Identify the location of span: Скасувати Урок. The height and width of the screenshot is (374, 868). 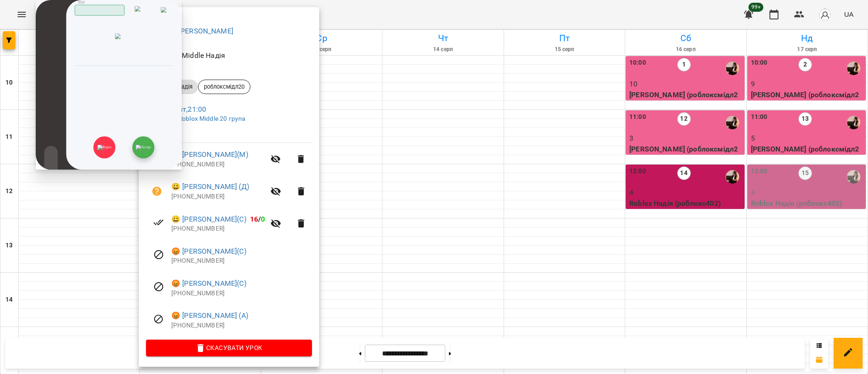
(229, 348).